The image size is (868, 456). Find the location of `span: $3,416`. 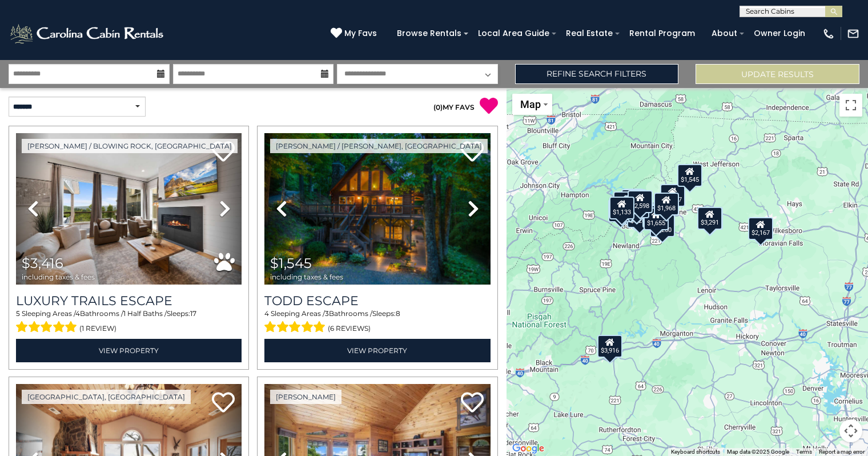

span: $3,416 is located at coordinates (42, 263).